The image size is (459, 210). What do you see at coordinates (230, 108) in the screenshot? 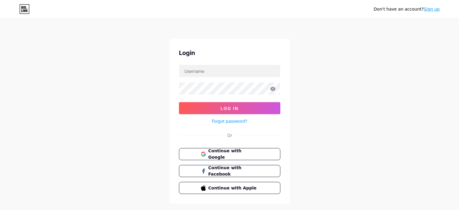
I see `button: Log In` at bounding box center [230, 108].